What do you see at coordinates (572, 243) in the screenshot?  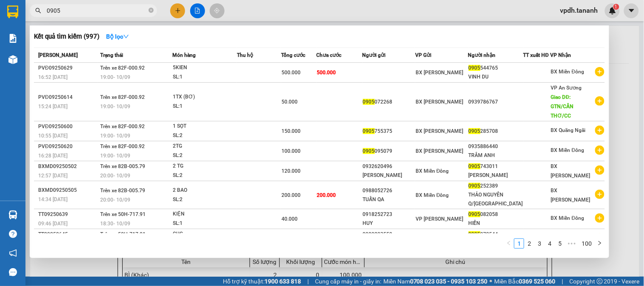 I see `li: Next 5 Pages` at bounding box center [572, 243].